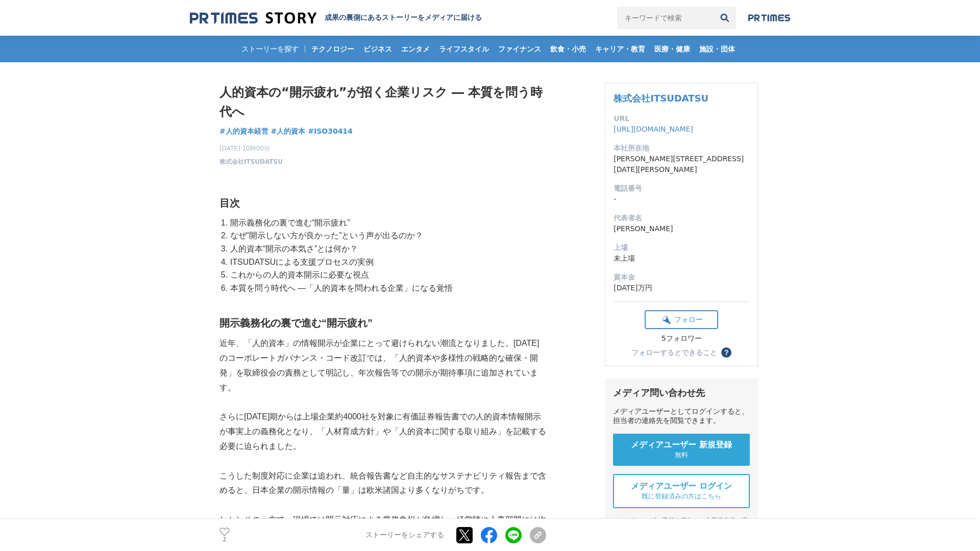 Image resolution: width=980 pixels, height=551 pixels. Describe the element at coordinates (620, 49) in the screenshot. I see `span: キャリア・教育` at that location.